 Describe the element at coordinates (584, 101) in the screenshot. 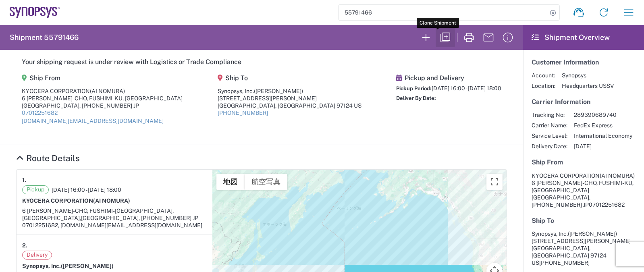

I see `h5: Carrier Information` at that location.